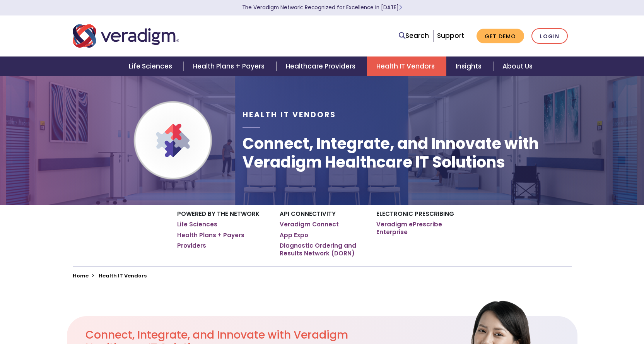  I want to click on a: Login, so click(550, 36).